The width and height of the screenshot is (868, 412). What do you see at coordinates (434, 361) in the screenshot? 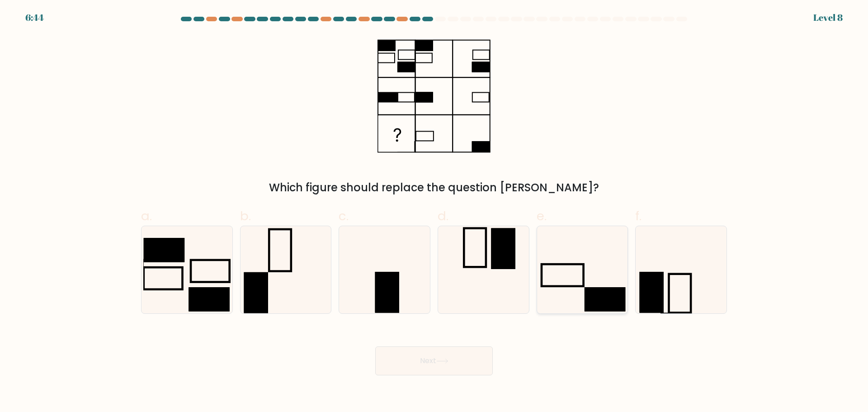
I see `button: Next` at bounding box center [434, 361].